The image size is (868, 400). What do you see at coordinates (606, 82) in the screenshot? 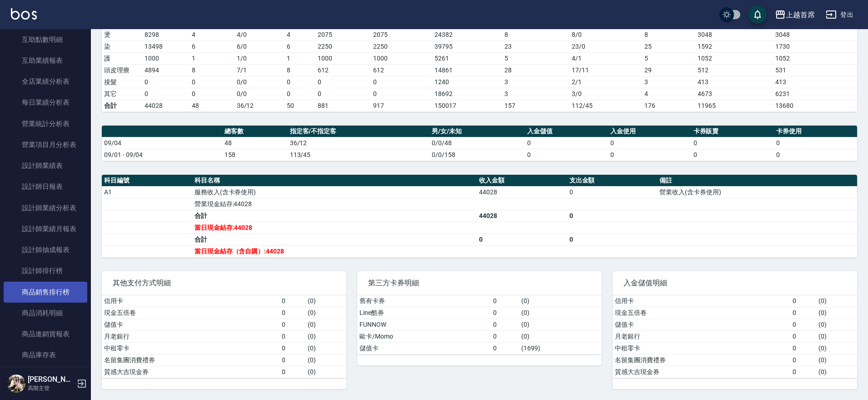
I see `td: 2 / 1` at bounding box center [606, 82].